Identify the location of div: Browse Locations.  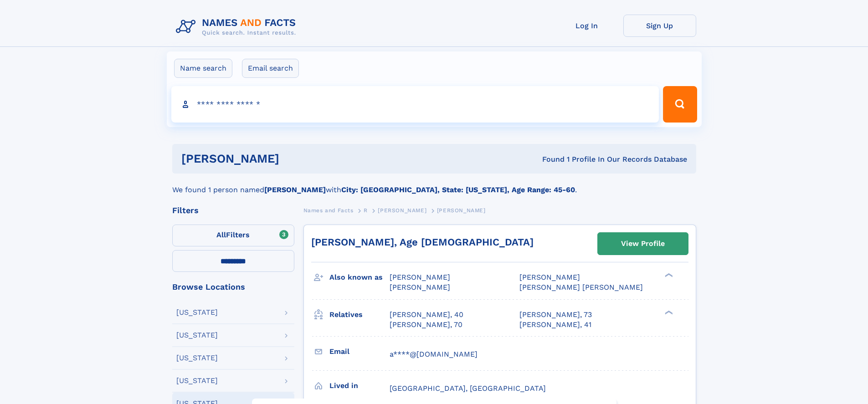
(233, 287).